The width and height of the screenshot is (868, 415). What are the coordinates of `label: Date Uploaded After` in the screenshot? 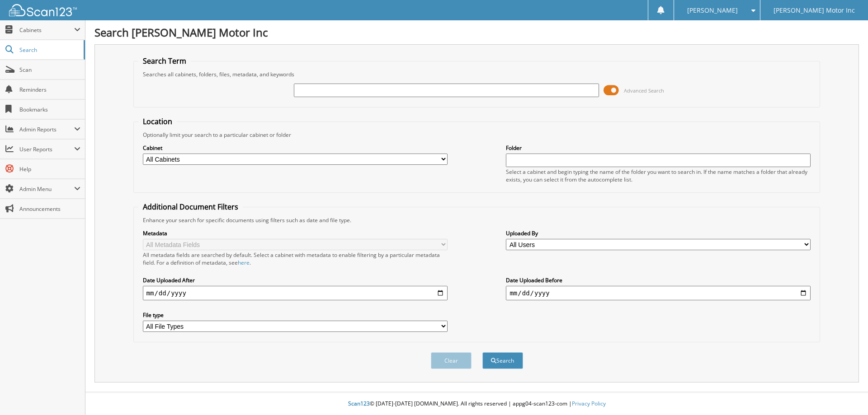 It's located at (295, 280).